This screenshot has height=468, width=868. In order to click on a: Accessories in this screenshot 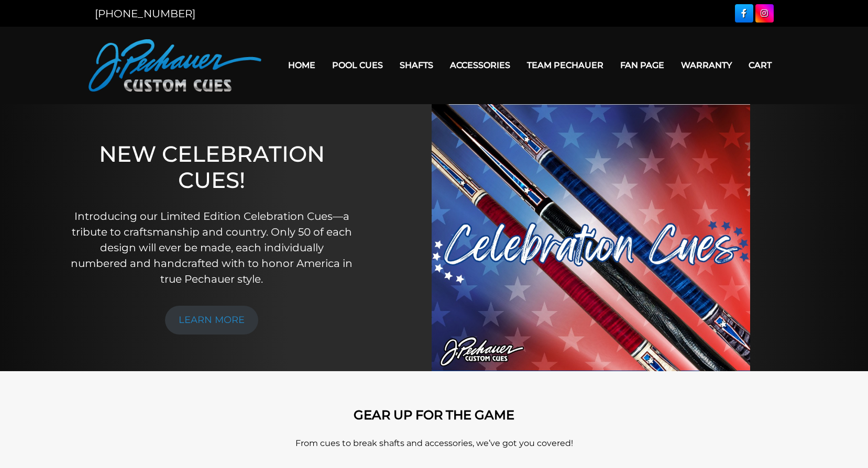, I will do `click(480, 65)`.